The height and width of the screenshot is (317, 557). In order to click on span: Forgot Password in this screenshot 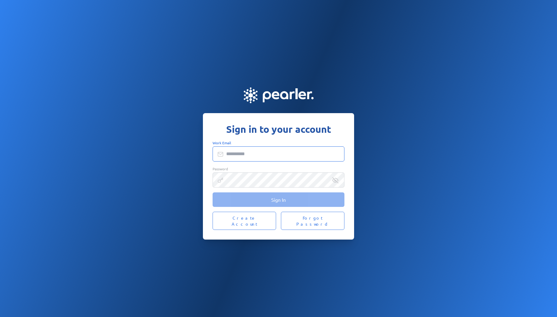, I will do `click(312, 221)`.